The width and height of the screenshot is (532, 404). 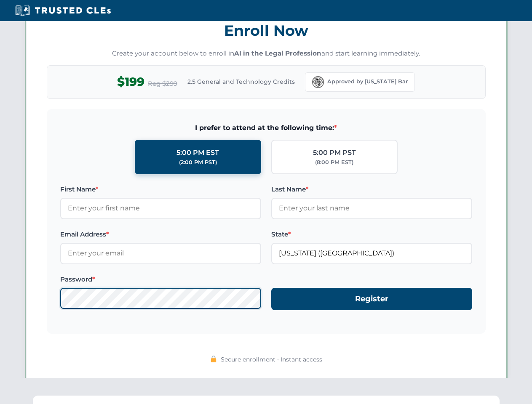 What do you see at coordinates (266, 54) in the screenshot?
I see `p: Create your account below to enroll in and start learning immediately.` at bounding box center [266, 54].